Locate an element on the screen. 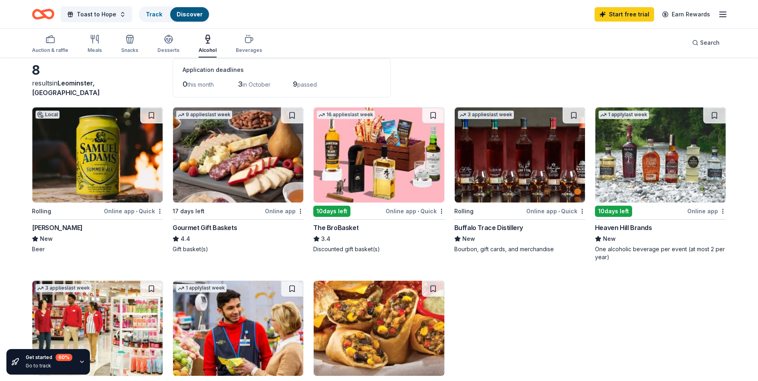 This screenshot has height=381, width=758. span: in October is located at coordinates (257, 84).